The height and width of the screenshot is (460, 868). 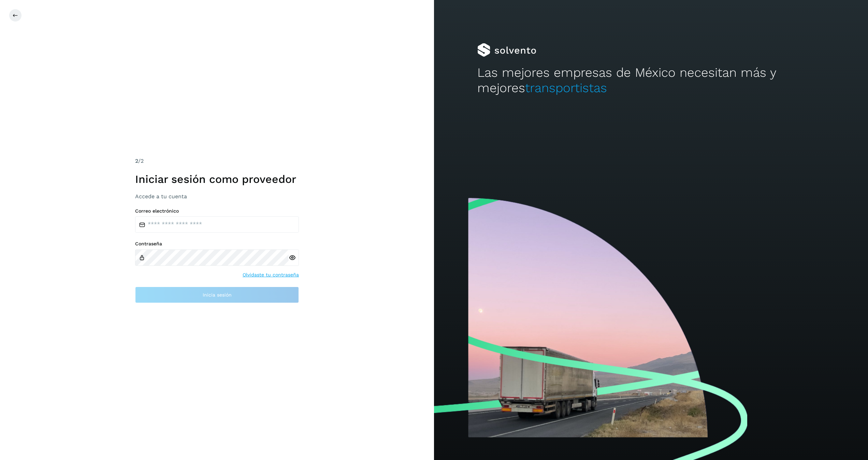 What do you see at coordinates (217, 295) in the screenshot?
I see `button: Inicia sesión` at bounding box center [217, 295].